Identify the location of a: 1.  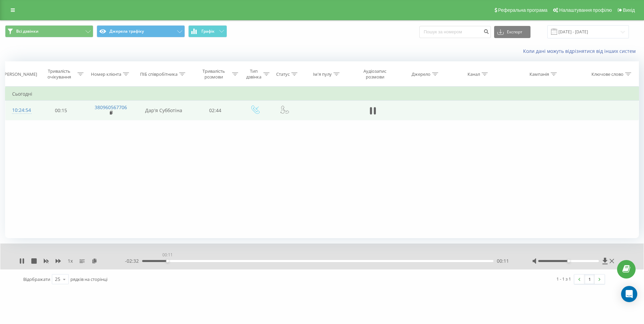
(589, 279).